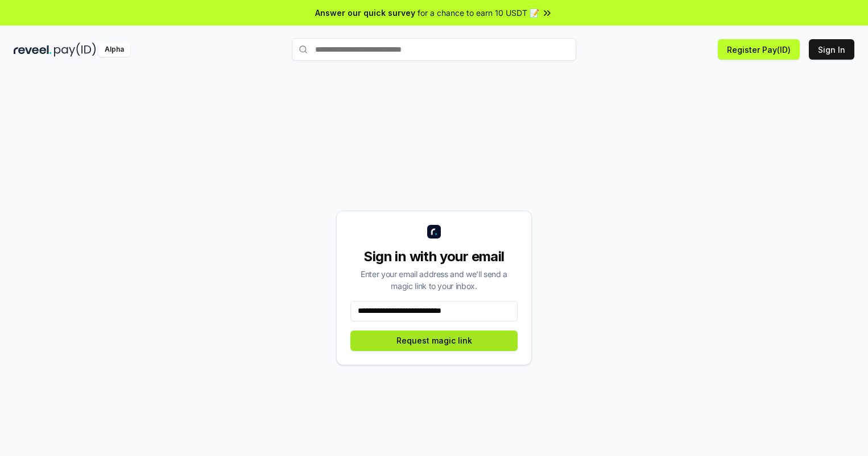  I want to click on div: Enter your email address and we’ll send a magic link to your inbox., so click(434, 280).